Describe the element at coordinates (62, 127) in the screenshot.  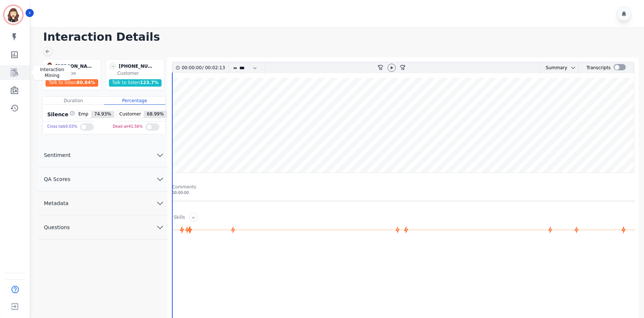
I see `div: Cross talk 0.03 %` at that location.